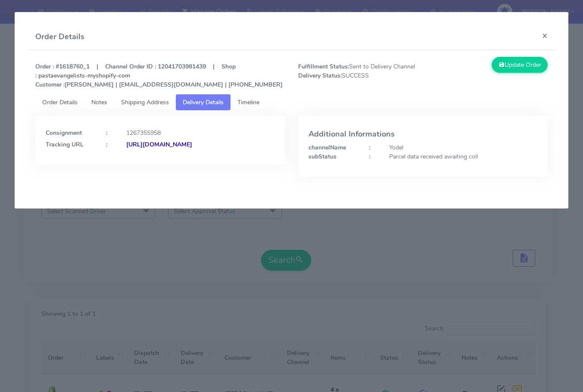 Image resolution: width=583 pixels, height=392 pixels. Describe the element at coordinates (99, 102) in the screenshot. I see `span: Notes` at that location.